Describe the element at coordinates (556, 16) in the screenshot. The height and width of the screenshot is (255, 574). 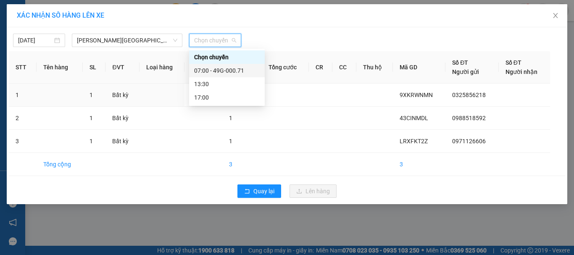
I see `span: close` at that location.